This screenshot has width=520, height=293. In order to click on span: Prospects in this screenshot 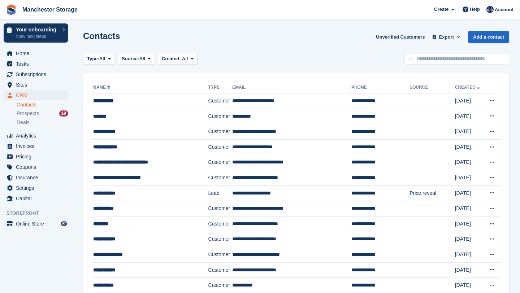, I will do `click(28, 113)`.